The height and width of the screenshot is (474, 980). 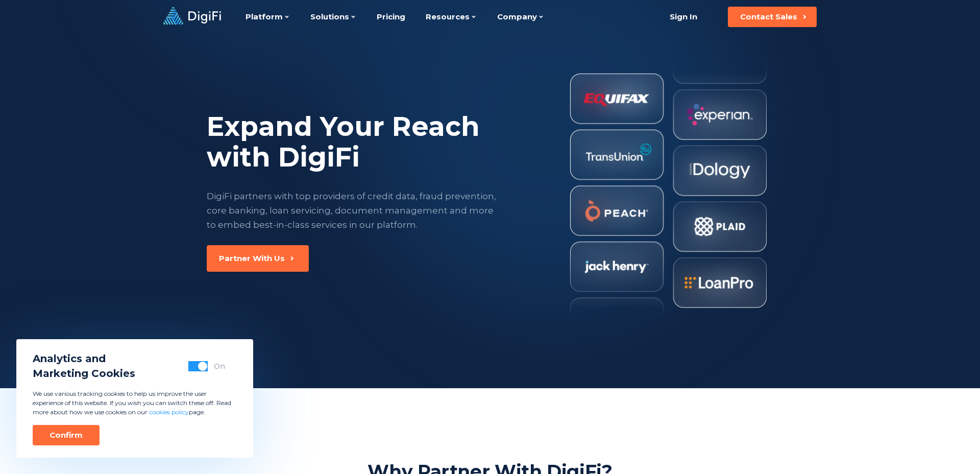 What do you see at coordinates (84, 358) in the screenshot?
I see `span: Analytics and` at bounding box center [84, 358].